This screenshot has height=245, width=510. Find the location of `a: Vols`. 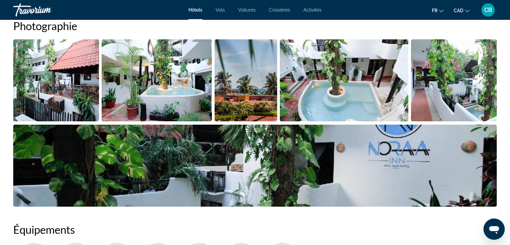

a: Vols is located at coordinates (220, 10).